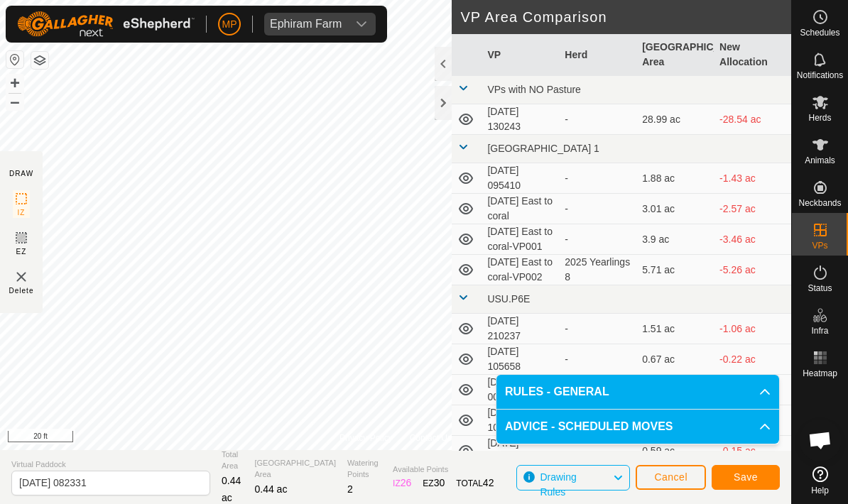 This screenshot has height=504, width=848. Describe the element at coordinates (820, 481) in the screenshot. I see `a: Help` at that location.